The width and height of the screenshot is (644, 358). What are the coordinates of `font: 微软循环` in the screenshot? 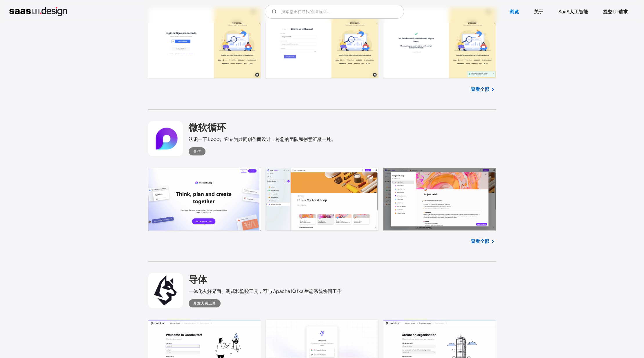 It's located at (207, 127).